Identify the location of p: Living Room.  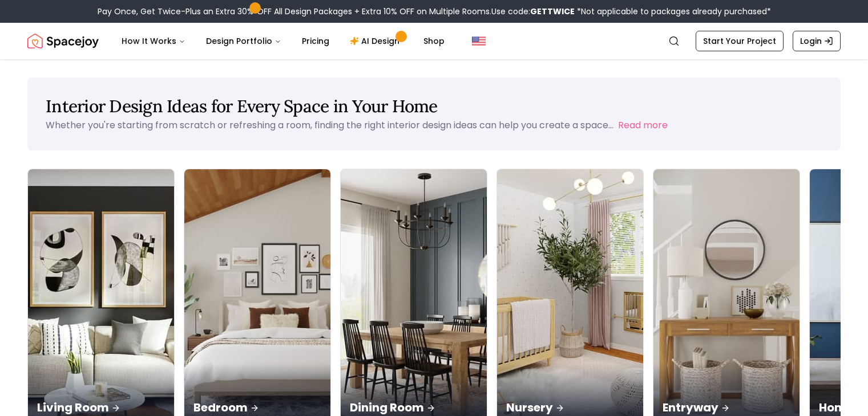
(101, 408).